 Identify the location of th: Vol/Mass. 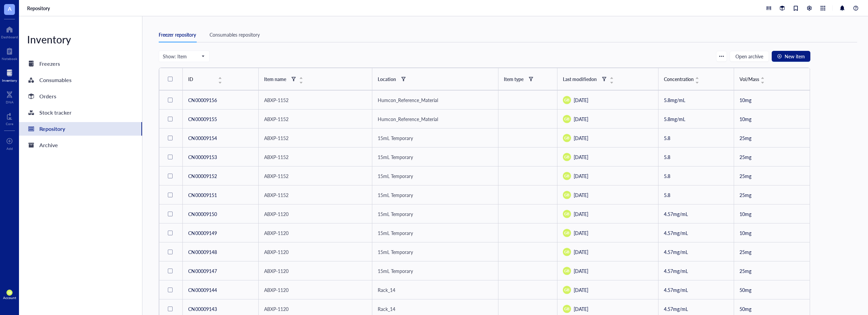
(772, 79).